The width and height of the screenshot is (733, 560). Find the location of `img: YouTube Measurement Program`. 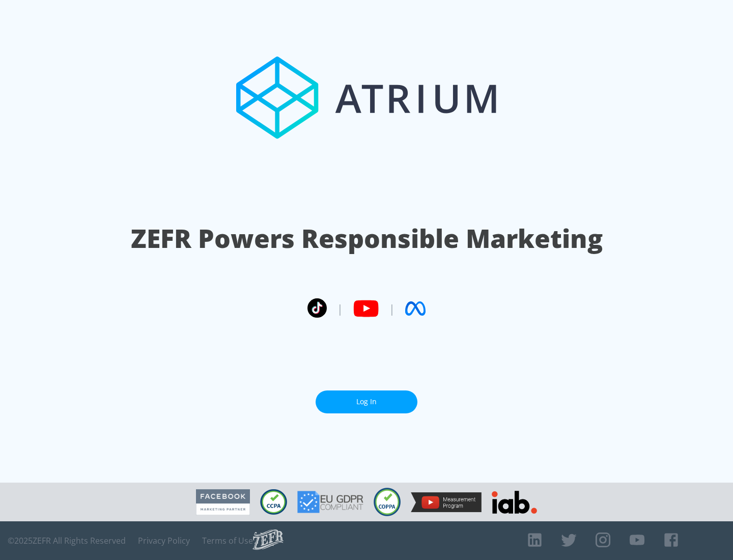

img: YouTube Measurement Program is located at coordinates (446, 502).